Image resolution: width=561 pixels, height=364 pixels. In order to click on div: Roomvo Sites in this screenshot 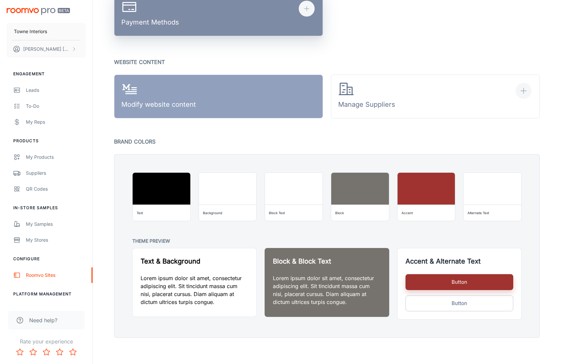, I will do `click(56, 275)`.